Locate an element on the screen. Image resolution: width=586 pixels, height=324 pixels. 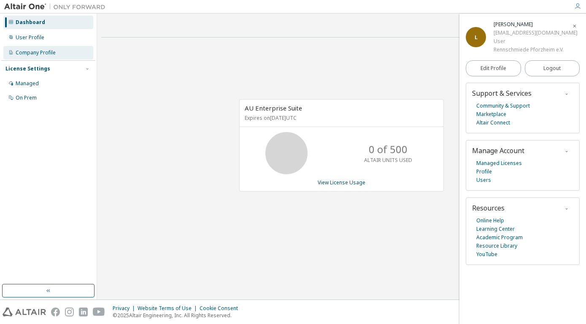
div: Rennschmiede Pforzheim e.V. is located at coordinates (535, 50).